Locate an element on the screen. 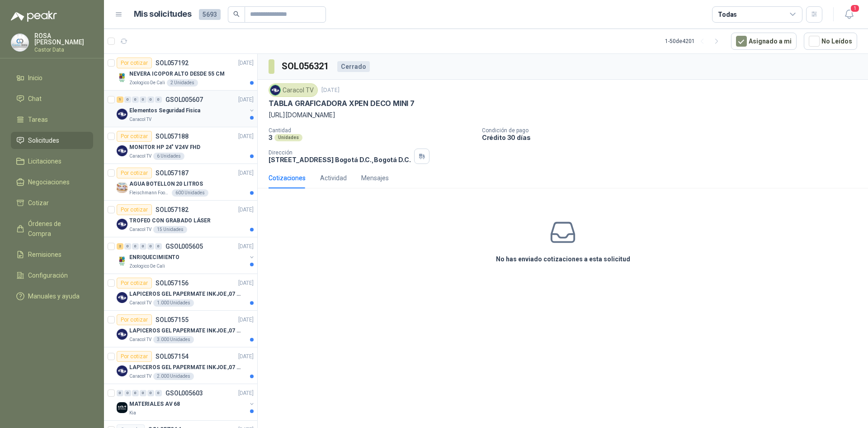 The image size is (868, 428). div: 1 is located at coordinates (120, 99).